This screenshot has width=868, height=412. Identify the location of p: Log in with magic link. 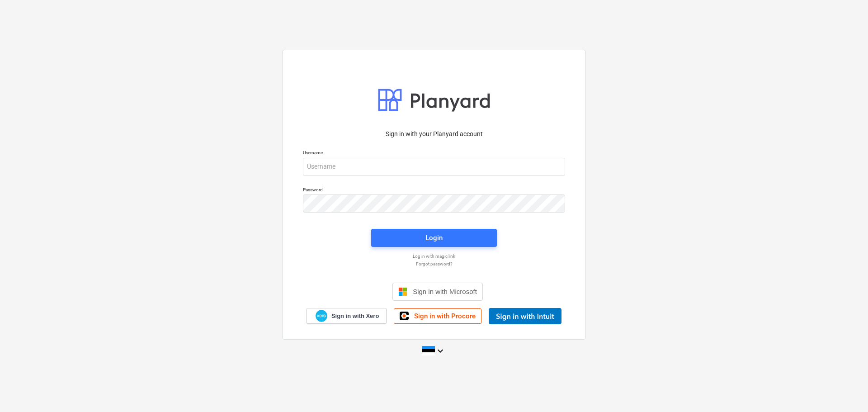
(434, 256).